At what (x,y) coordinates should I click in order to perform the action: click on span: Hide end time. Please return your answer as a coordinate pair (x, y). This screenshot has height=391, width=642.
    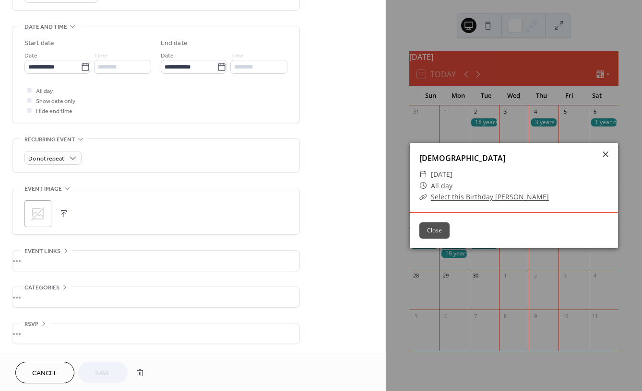
    Looking at the image, I should click on (54, 111).